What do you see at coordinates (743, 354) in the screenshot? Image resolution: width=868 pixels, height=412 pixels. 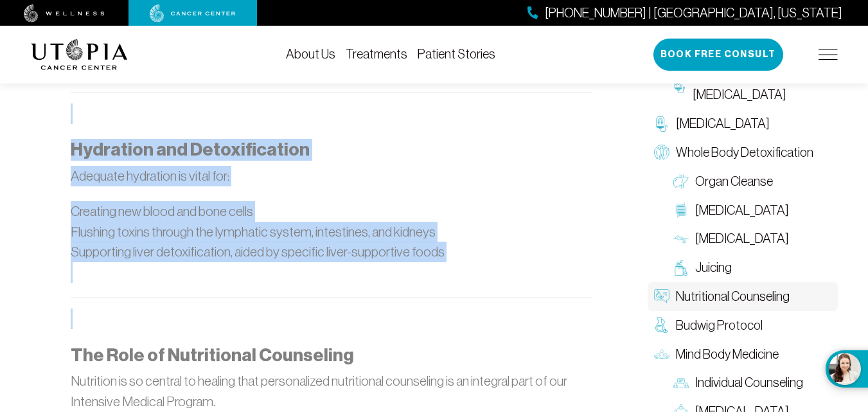 I see `a: Mind Body Medicine` at bounding box center [743, 354].